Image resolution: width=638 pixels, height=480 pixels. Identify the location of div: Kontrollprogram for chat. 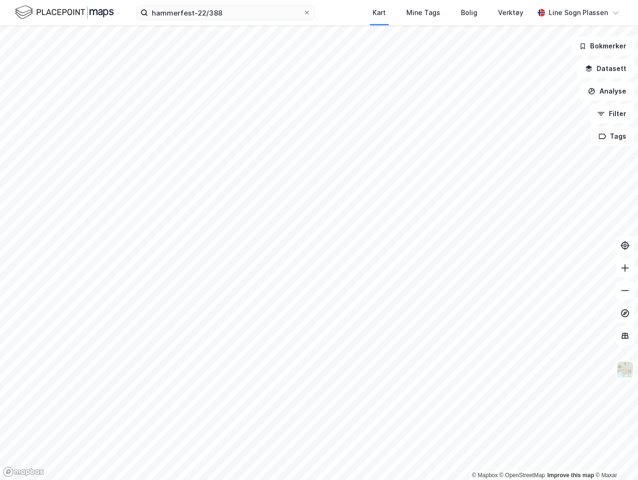
(614, 457).